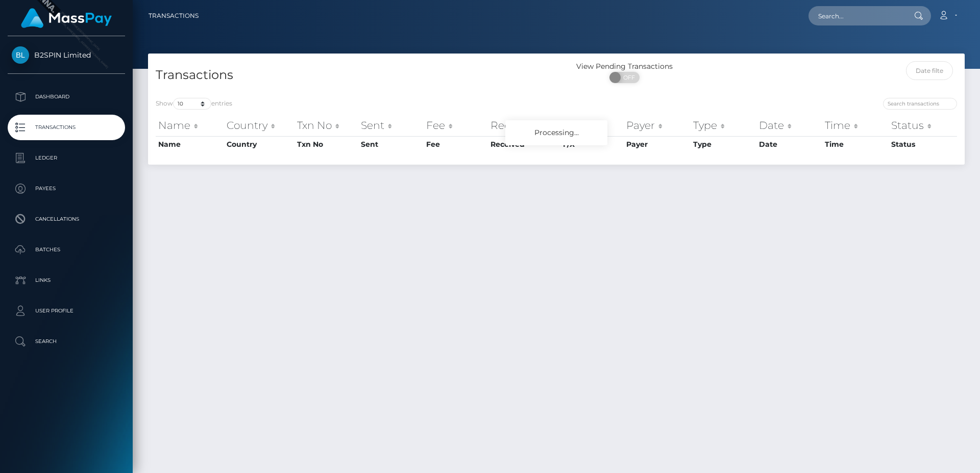 The height and width of the screenshot is (473, 980). What do you see at coordinates (66, 281) in the screenshot?
I see `a: Links` at bounding box center [66, 281].